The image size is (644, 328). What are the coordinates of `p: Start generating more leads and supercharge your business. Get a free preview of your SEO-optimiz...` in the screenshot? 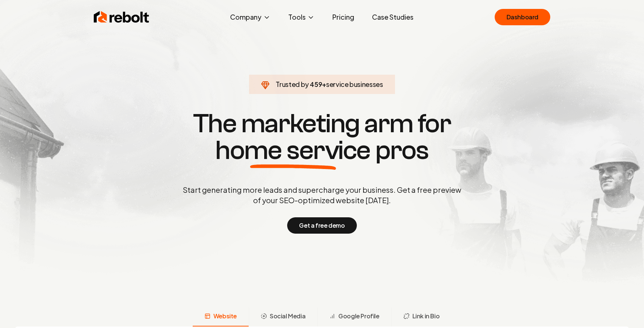 It's located at (322, 195).